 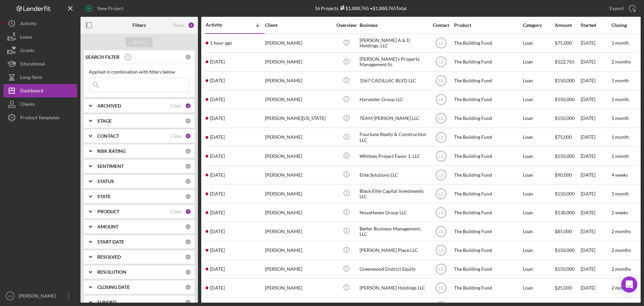 What do you see at coordinates (32, 65) in the screenshot?
I see `div: Educational` at bounding box center [32, 65].